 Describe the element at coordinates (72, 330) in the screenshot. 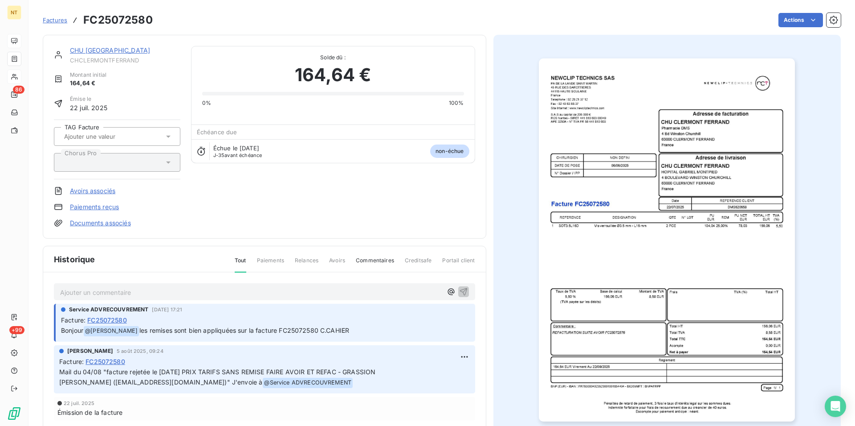

I see `span: Bonjour` at that location.